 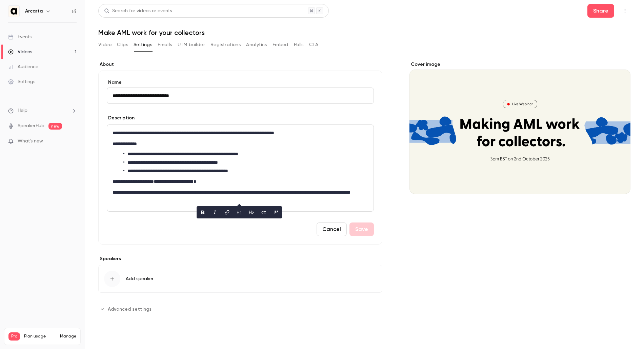 What do you see at coordinates (520, 65) in the screenshot?
I see `label: Cover image` at bounding box center [520, 65].